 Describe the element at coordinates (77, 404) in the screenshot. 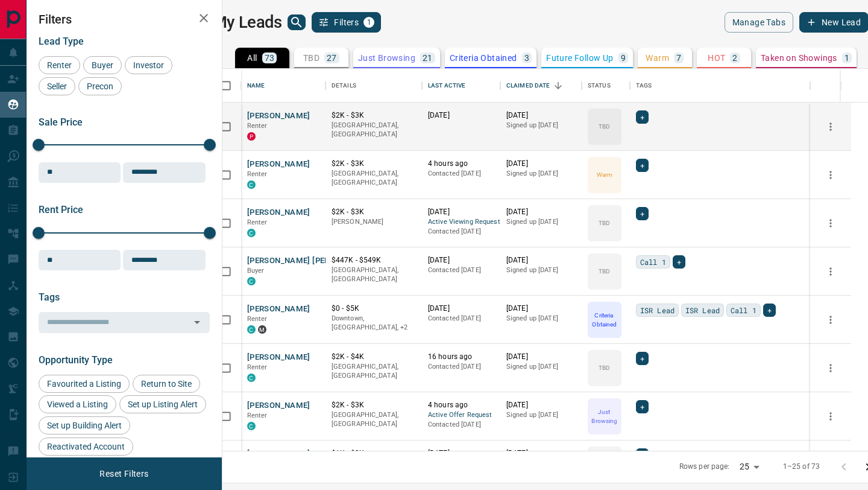

I see `div: Viewed a Listing` at that location.